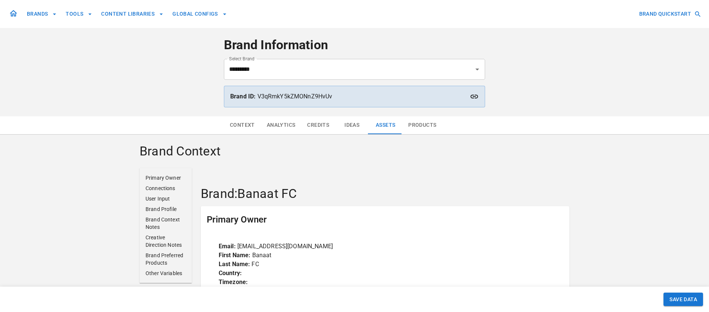 Image resolution: width=709 pixels, height=312 pixels. Describe the element at coordinates (132, 14) in the screenshot. I see `button: CONTENT LIBRARIES` at that location.